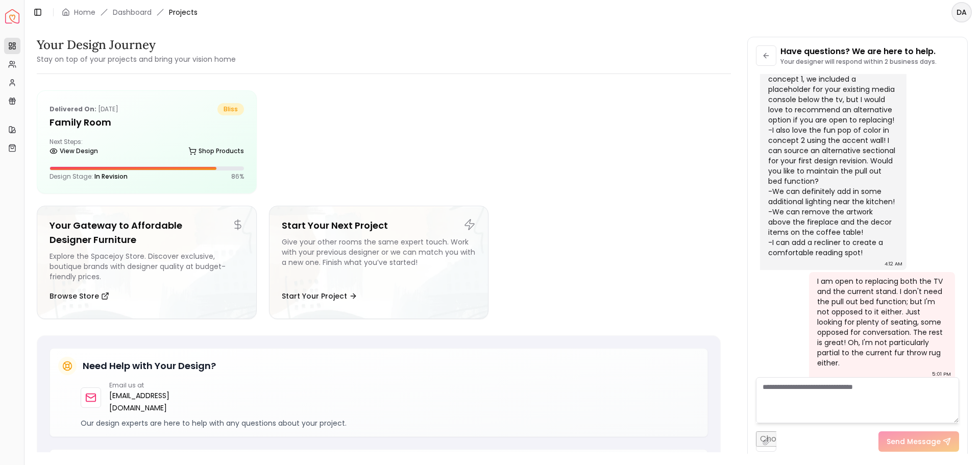 This screenshot has width=980, height=465. I want to click on h5: Your Gateway to Affordable Designer Furniture, so click(146, 233).